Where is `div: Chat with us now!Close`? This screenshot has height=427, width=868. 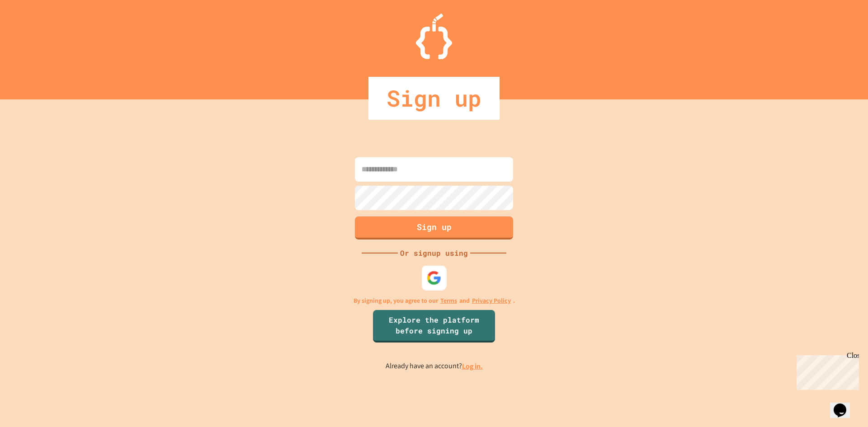 div: Chat with us now!Close is located at coordinates (33, 31).